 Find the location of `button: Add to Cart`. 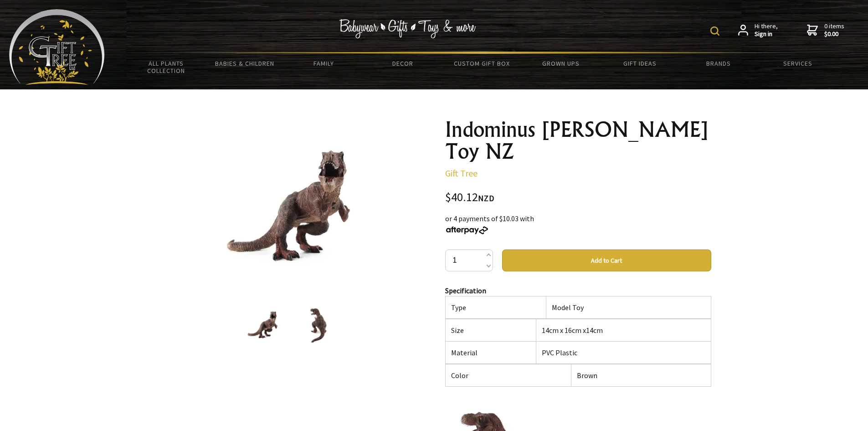

button: Add to Cart is located at coordinates (606, 260).